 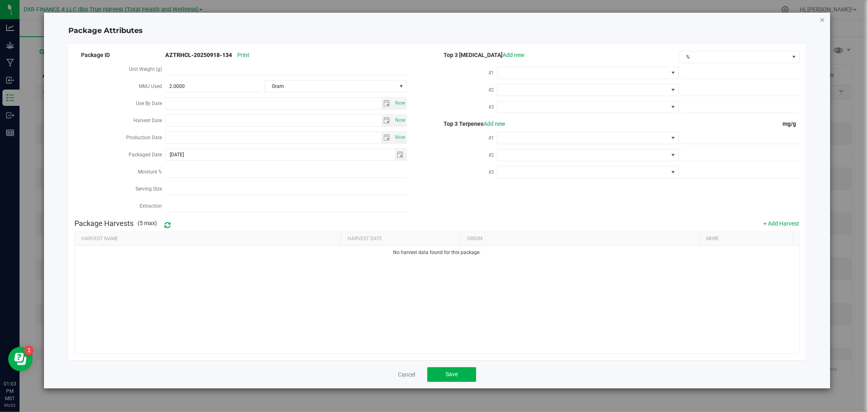 I want to click on label: MMJ Used, so click(x=152, y=87).